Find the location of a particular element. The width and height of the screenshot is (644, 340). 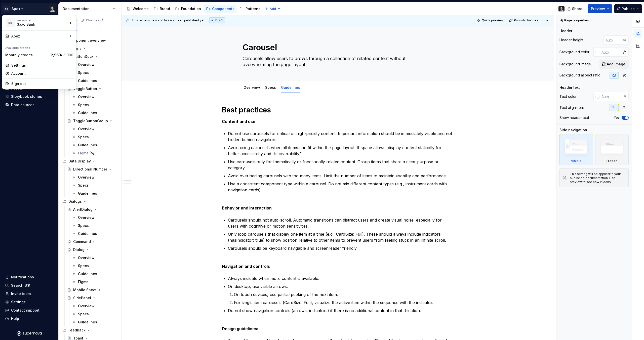

div: Sign out is located at coordinates (43, 84).